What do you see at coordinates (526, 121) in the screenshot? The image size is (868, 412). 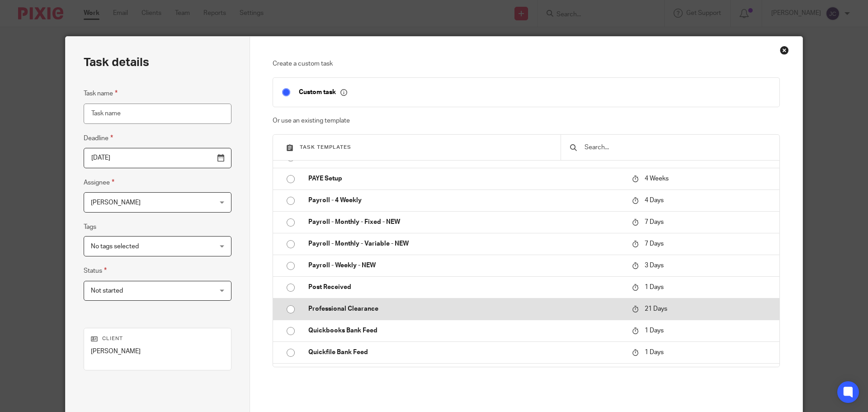 I see `p: Or use an existing template` at bounding box center [526, 121].